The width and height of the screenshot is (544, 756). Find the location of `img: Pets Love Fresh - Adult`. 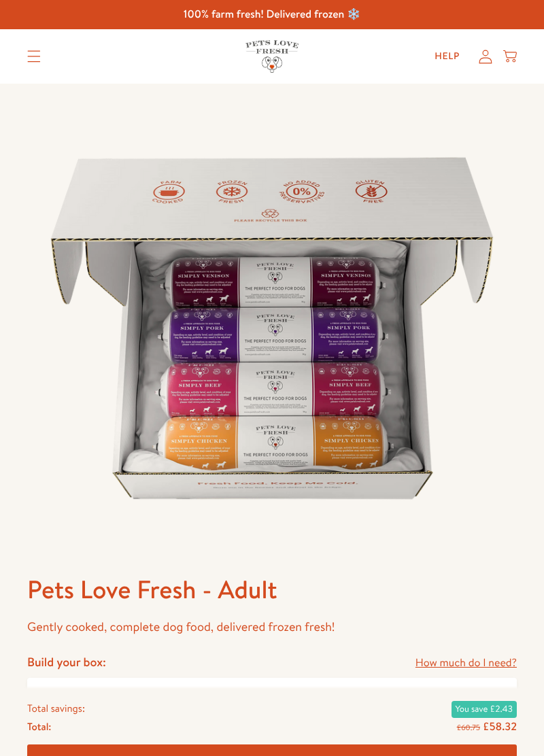

img: Pets Love Fresh - Adult is located at coordinates (272, 328).